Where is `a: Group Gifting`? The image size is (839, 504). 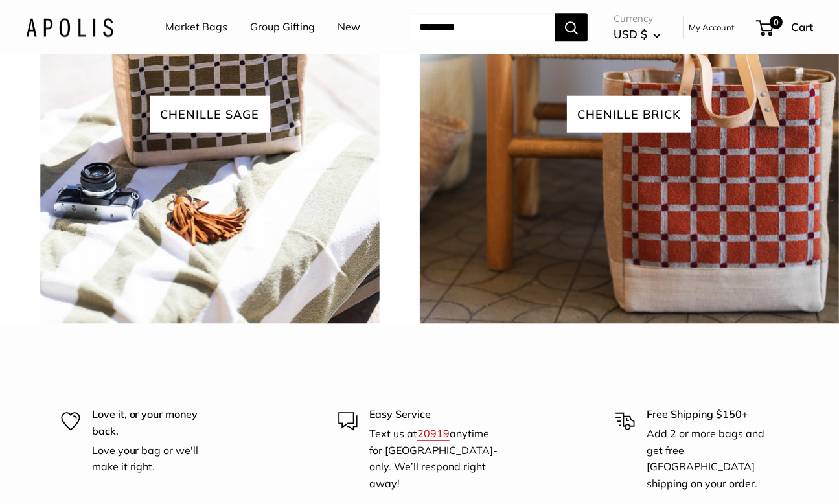
a: Group Gifting is located at coordinates (283, 27).